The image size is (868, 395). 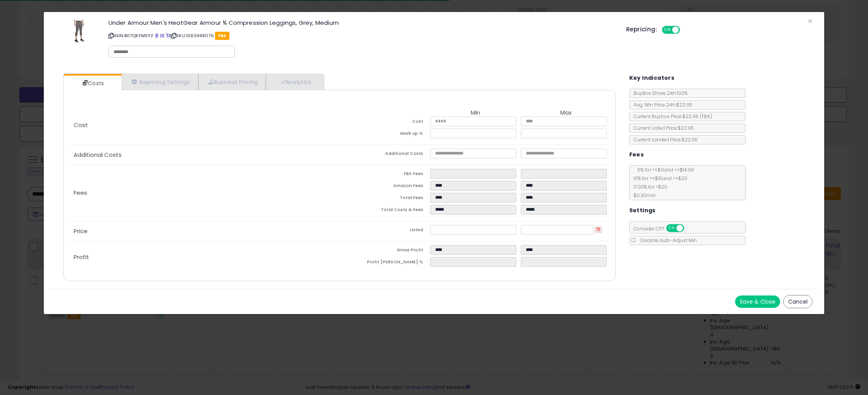 What do you see at coordinates (643, 195) in the screenshot?
I see `span: $0.30 min` at bounding box center [643, 195].